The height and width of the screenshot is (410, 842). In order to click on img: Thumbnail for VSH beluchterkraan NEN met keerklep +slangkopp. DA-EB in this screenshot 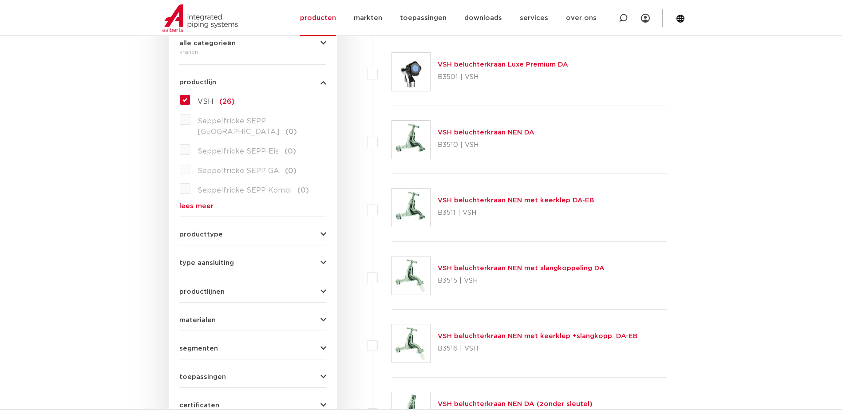, I will do `click(411, 344)`.